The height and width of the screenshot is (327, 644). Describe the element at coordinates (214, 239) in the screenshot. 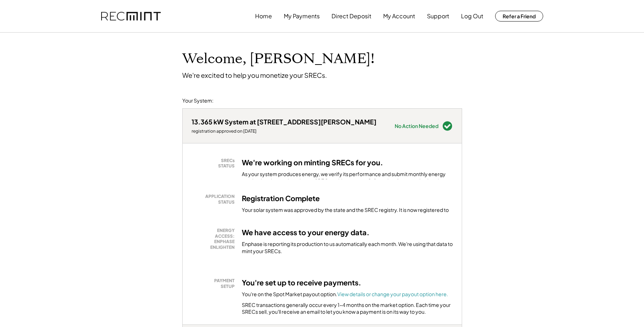

I see `div: ENERGY ACCESS: ENPHASE ENLIGHTEN` at that location.